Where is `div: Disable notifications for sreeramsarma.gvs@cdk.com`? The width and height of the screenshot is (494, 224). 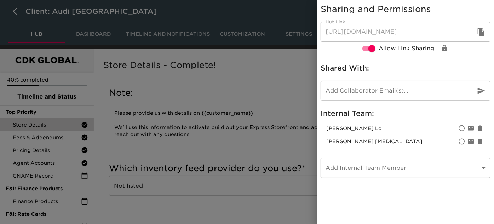
div: Disable notifications for sreeramsarma.gvs@cdk.com is located at coordinates (471, 141).